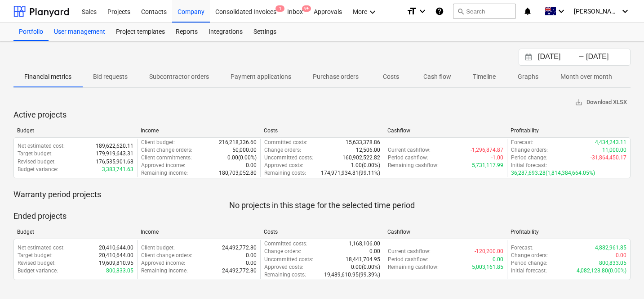 The width and height of the screenshot is (644, 299). Describe the element at coordinates (528, 12) in the screenshot. I see `i: notifications` at that location.